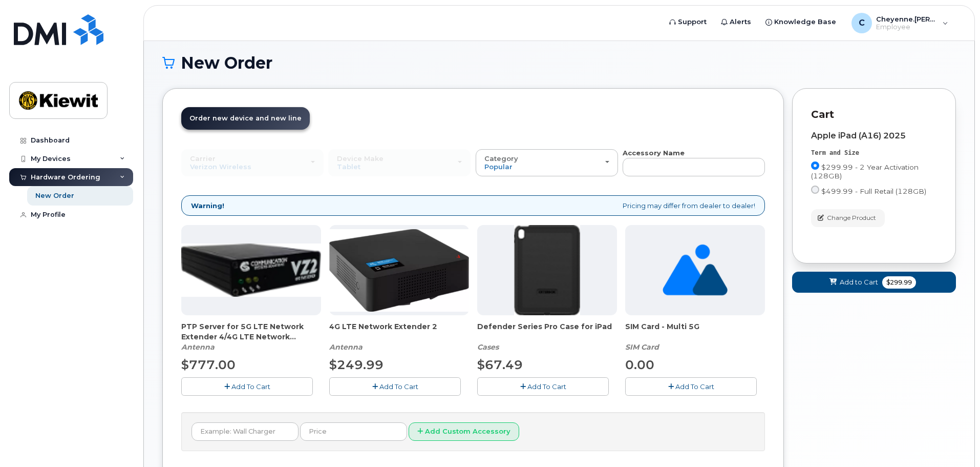 This screenshot has width=980, height=467. What do you see at coordinates (399, 336) in the screenshot?
I see `div: 4G LTE Network Extender 2` at bounding box center [399, 336].